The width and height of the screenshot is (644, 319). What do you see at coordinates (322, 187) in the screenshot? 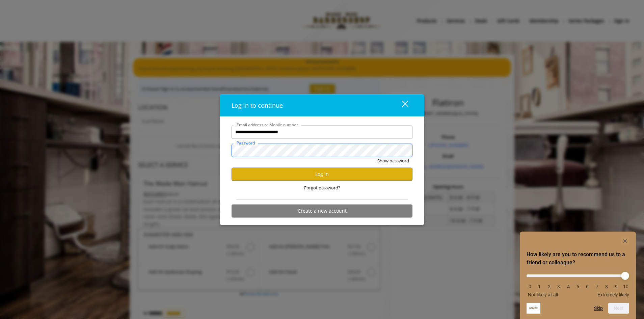
I see `span: Forgot password?` at bounding box center [322, 187].